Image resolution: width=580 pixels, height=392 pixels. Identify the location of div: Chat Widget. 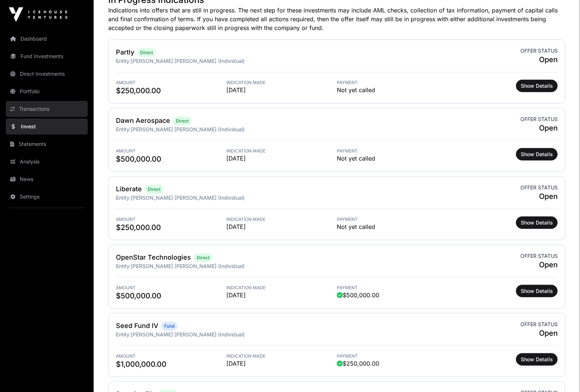
(562, 374).